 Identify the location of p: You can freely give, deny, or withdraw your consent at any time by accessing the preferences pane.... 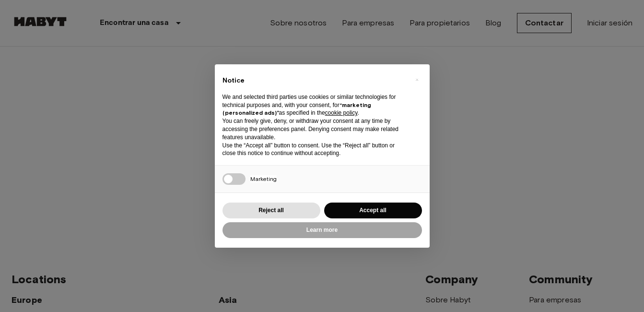
(315, 129).